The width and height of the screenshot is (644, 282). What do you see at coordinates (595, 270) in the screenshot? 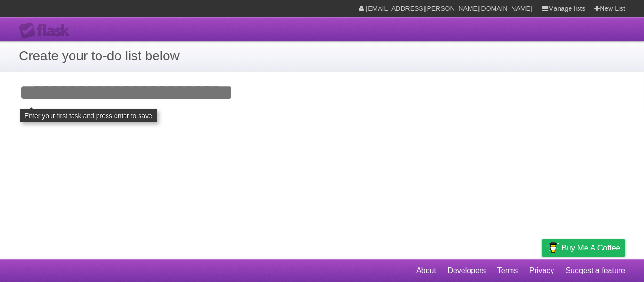
I see `a: Suggest a feature` at bounding box center [595, 270].